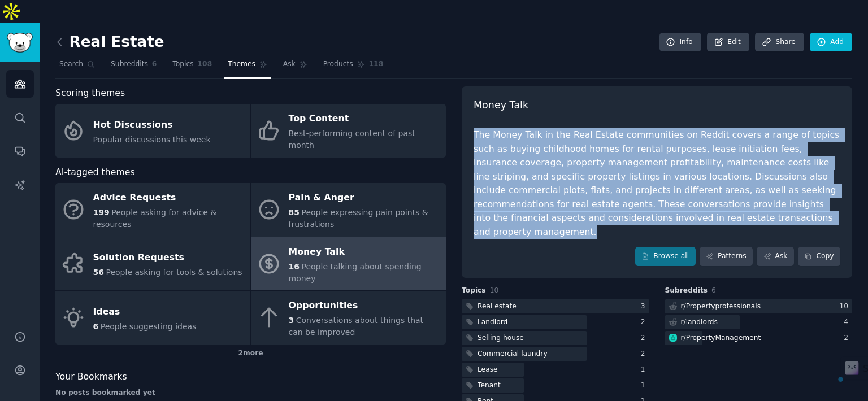  I want to click on a: Tenant1, so click(555, 385).